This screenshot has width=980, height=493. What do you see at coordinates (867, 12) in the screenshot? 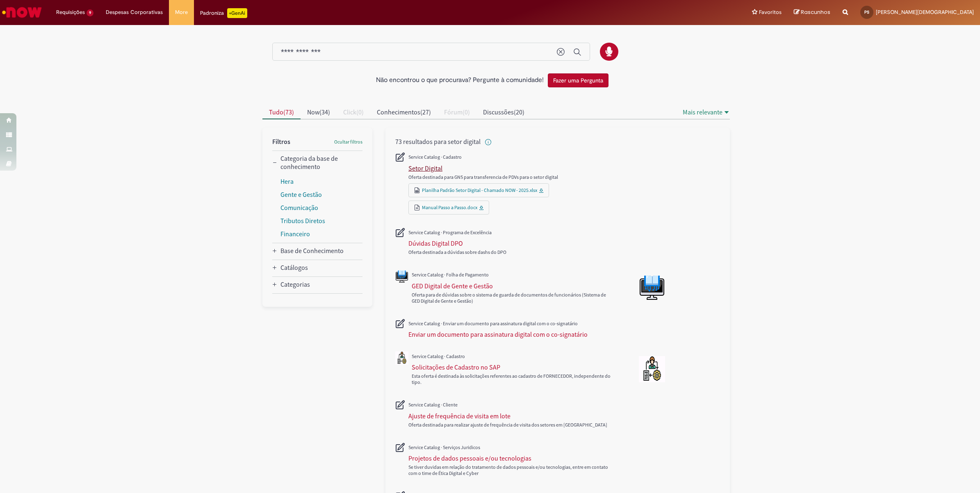
I see `span: PS` at bounding box center [867, 12].